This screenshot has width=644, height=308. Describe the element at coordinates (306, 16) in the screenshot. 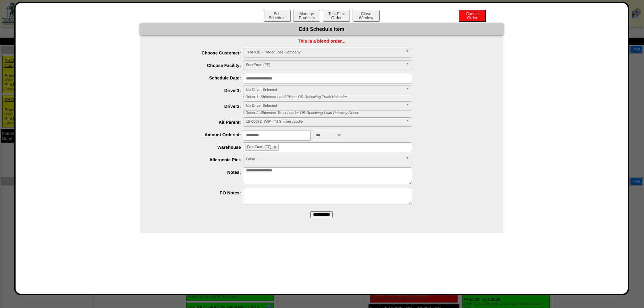

I see `button: ManageProducts` at that location.